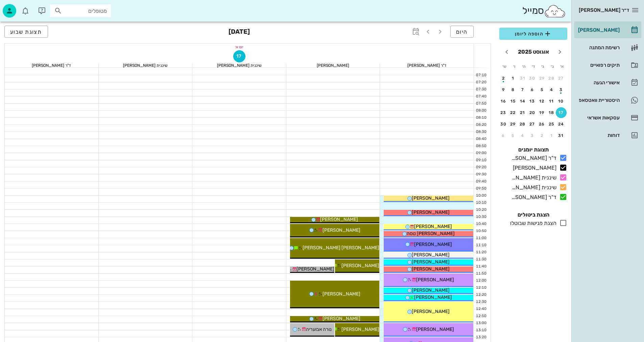 This screenshot has width=644, height=342. I want to click on button: 14, so click(522, 101).